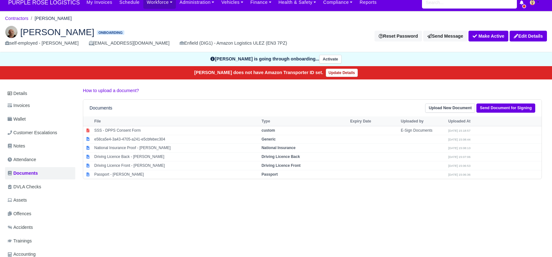  I want to click on th: Uploaded At, so click(470, 121).